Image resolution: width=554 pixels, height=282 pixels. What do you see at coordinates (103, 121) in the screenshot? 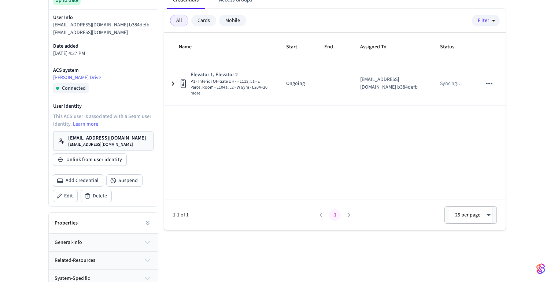
I see `p: This ACS user is associated with a Seam user identity.` at bounding box center [103, 121].